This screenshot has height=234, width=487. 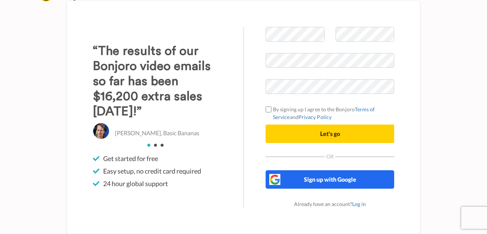 I want to click on span: 24 hour global support, so click(x=136, y=183).